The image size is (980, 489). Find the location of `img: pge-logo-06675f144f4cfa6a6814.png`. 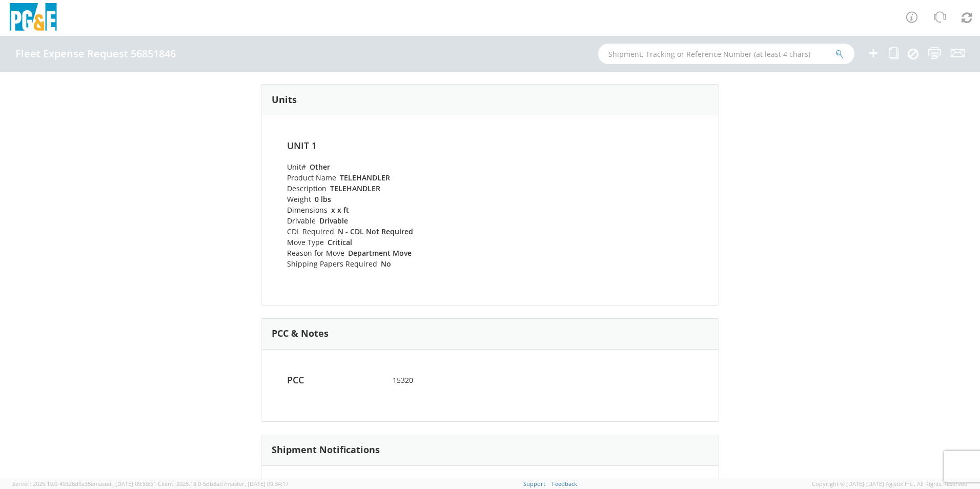

img: pge-logo-06675f144f4cfa6a6814.png is located at coordinates (33, 18).